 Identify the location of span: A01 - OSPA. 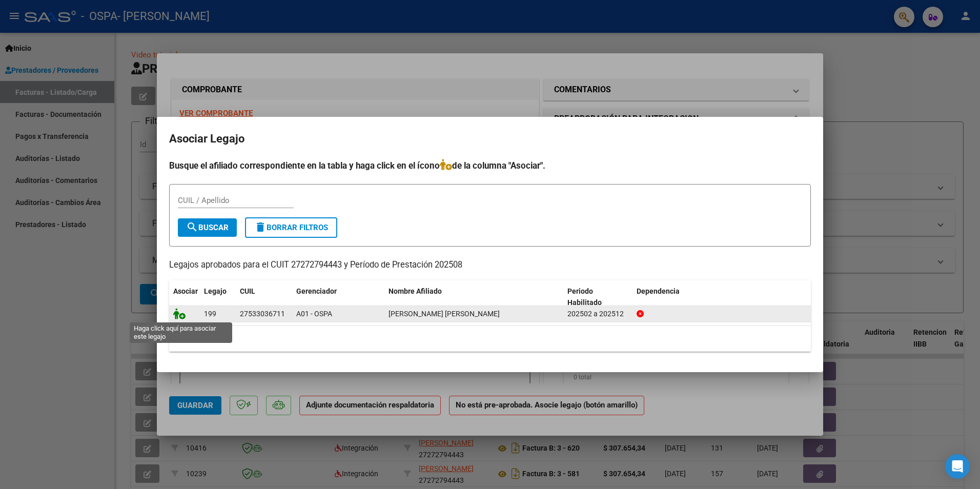
(314, 314).